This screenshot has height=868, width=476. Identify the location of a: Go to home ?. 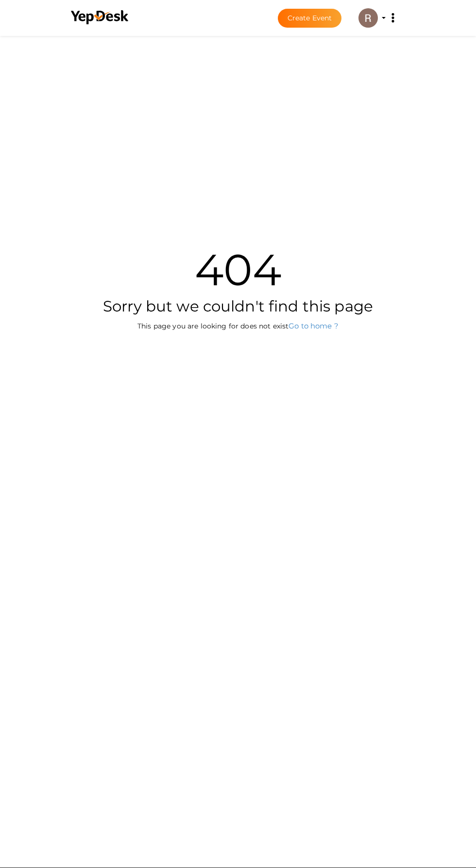
(313, 326).